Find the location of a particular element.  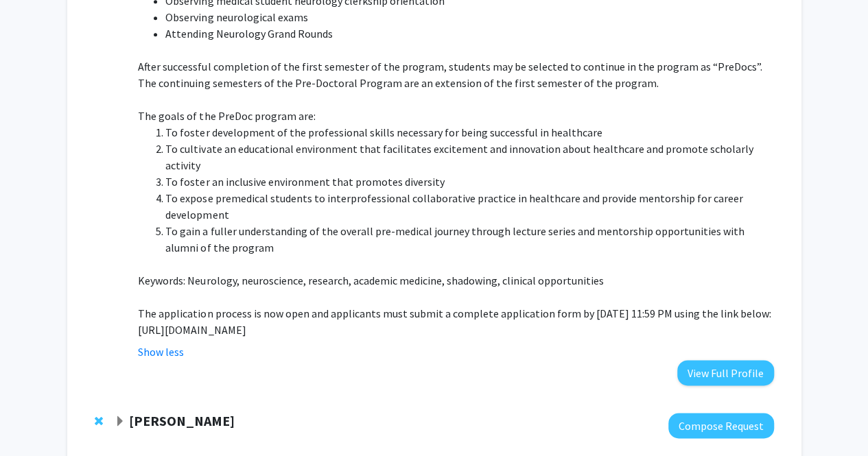

span: Remove Fenan Rassu from bookmarks is located at coordinates (99, 421).